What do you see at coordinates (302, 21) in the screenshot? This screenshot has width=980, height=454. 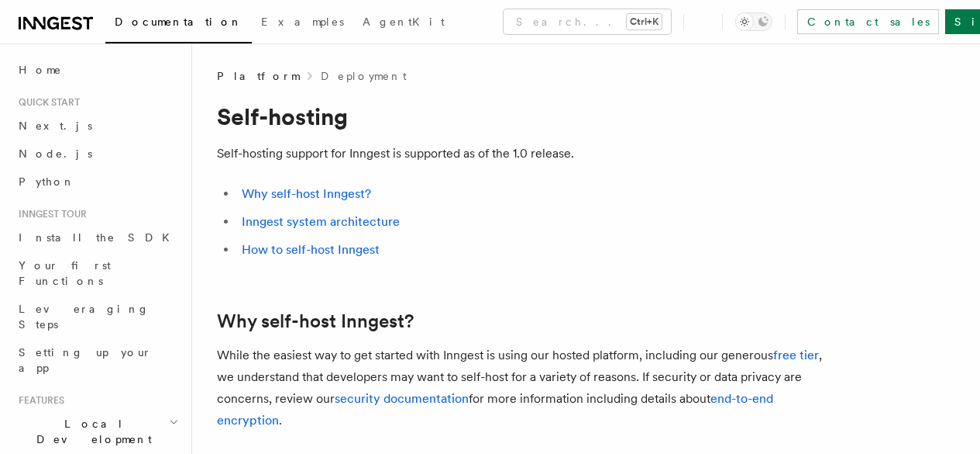 I see `span: Examples` at bounding box center [302, 21].